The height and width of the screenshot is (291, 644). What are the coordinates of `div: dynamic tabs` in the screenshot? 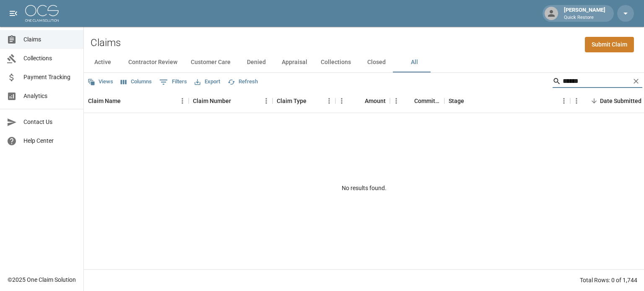 It's located at (364, 63).